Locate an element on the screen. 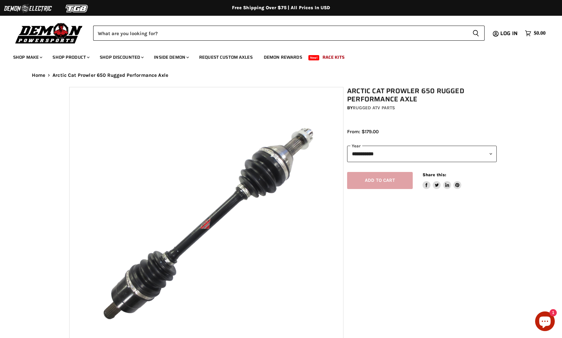 This screenshot has width=562, height=338. img: Demon Electric Logo 2 is located at coordinates (28, 9).